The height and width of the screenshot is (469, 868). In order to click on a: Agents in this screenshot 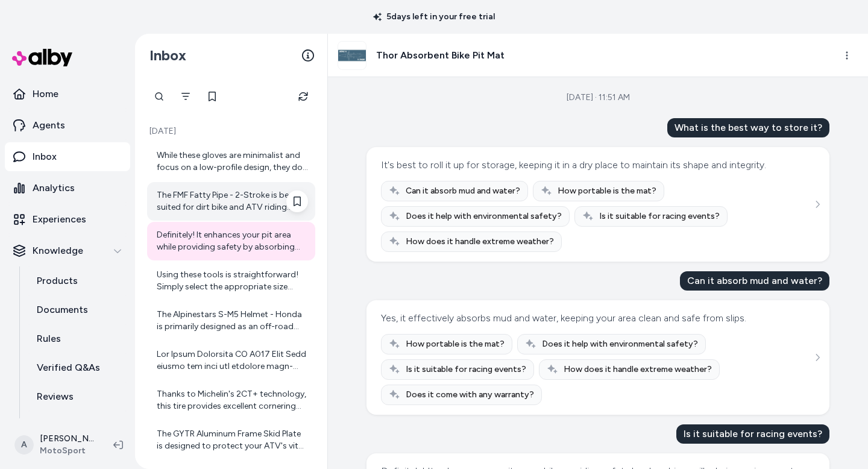, I will do `click(67, 125)`.